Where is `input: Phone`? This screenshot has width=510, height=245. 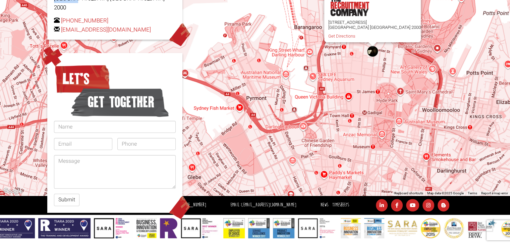
input: Phone is located at coordinates (147, 144).